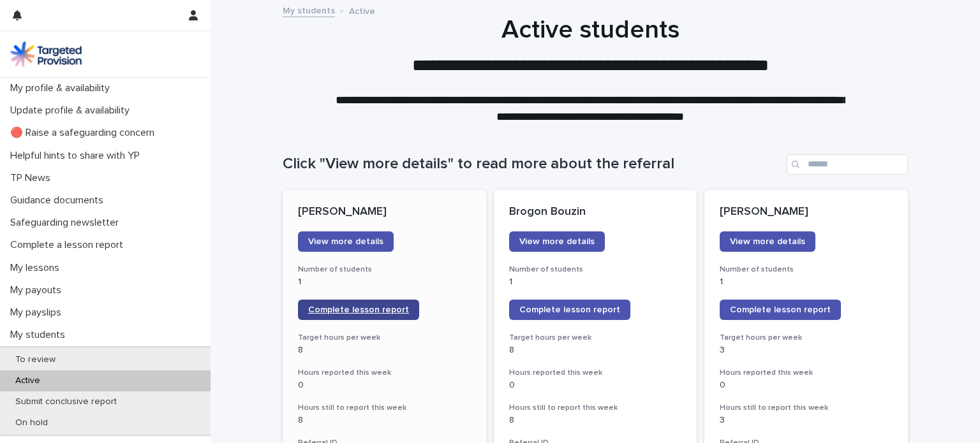 This screenshot has height=443, width=980. Describe the element at coordinates (72, 111) in the screenshot. I see `p: Update profile & availability` at that location.